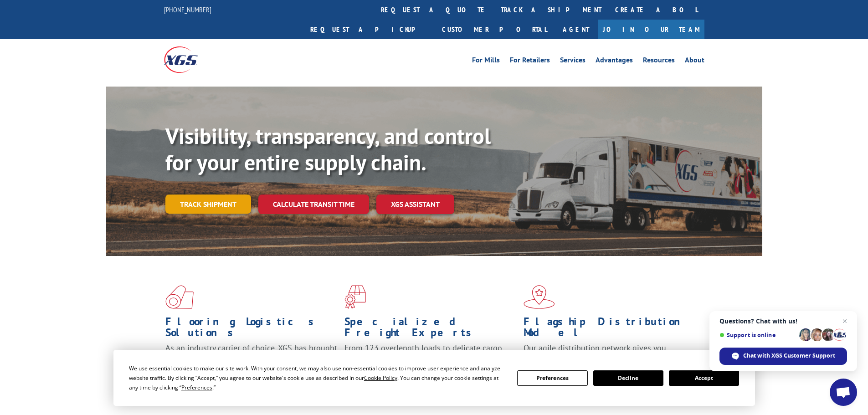 This screenshot has width=868, height=415. I want to click on button: Decline, so click(628, 378).